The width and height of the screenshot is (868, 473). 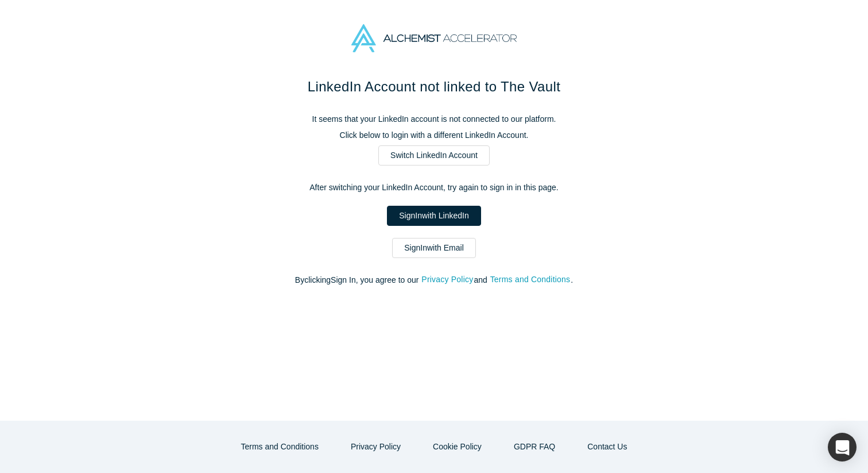 I want to click on p: By clicking Sign In , you agree to our and ., so click(x=434, y=280).